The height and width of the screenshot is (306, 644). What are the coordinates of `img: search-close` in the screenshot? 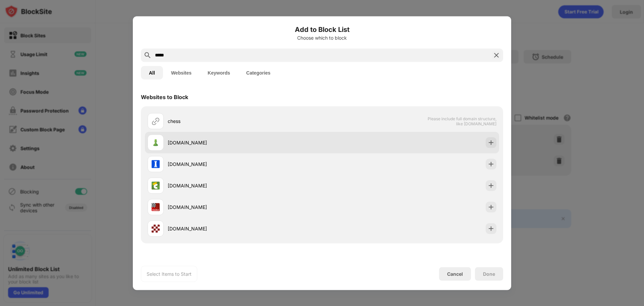 It's located at (497, 55).